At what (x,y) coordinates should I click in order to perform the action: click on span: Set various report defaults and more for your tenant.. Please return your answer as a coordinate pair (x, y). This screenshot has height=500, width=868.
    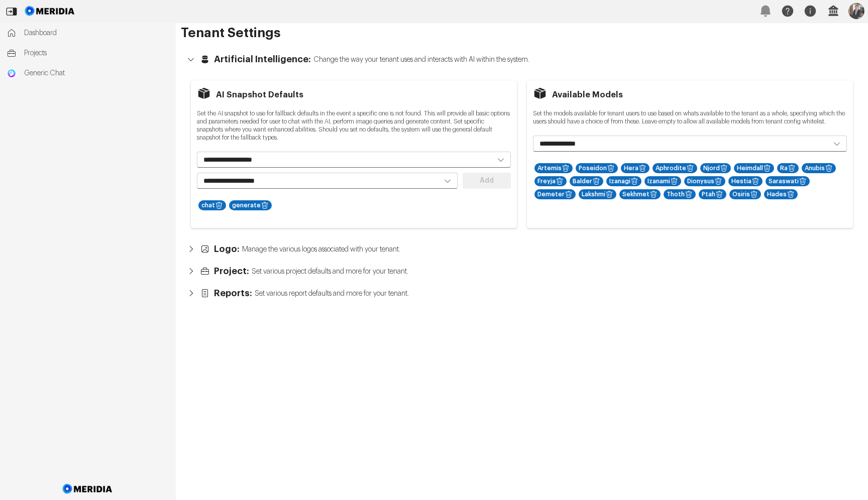
    Looking at the image, I should click on (331, 293).